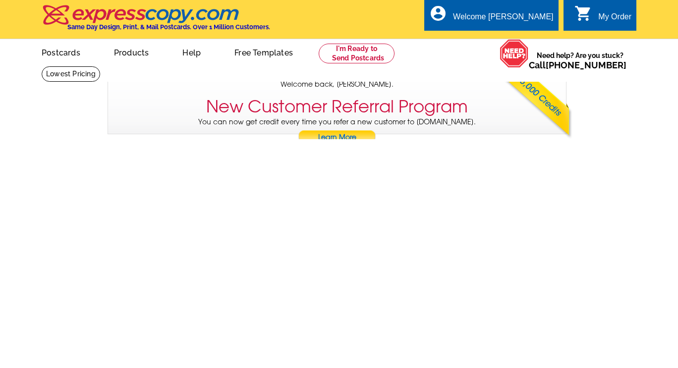  I want to click on a: Free Templates, so click(264, 52).